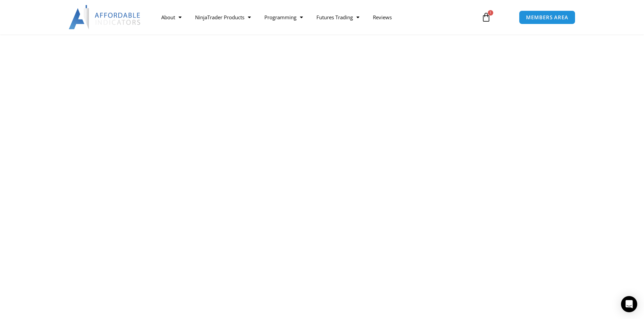 Image resolution: width=644 pixels, height=319 pixels. Describe the element at coordinates (547, 17) in the screenshot. I see `a: MEMBERS AREA` at that location.